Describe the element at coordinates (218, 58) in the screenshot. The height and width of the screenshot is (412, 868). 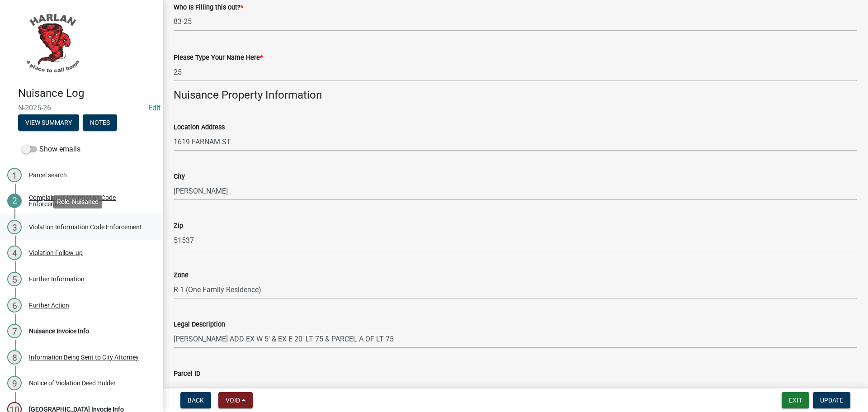
I see `label: Please Type Your Name Here` at that location.